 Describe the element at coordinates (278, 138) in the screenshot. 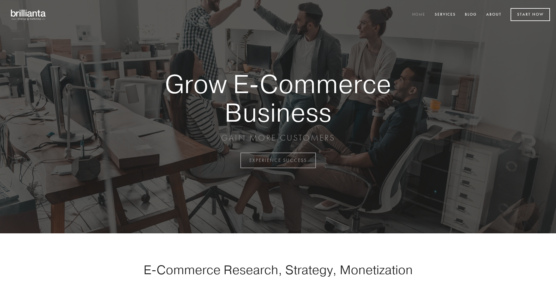

I see `p: GAIN MORE CUSTOMERS` at that location.